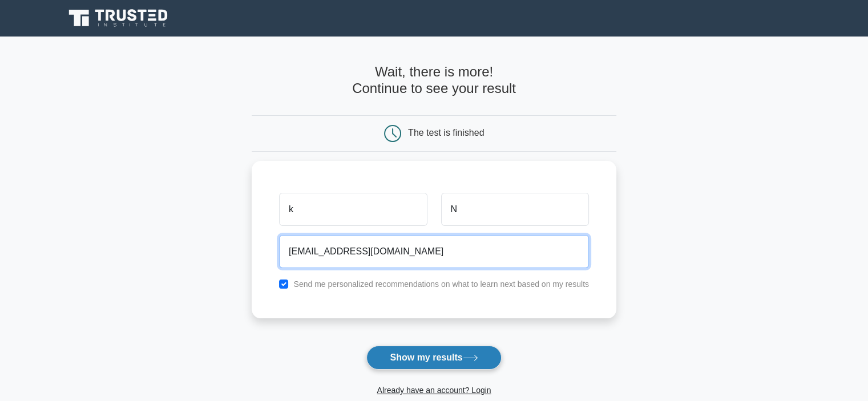 This screenshot has height=401, width=868. Describe the element at coordinates (434, 390) in the screenshot. I see `a: Already have an account? Login` at that location.